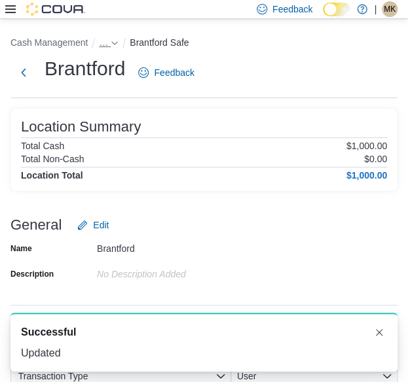  Describe the element at coordinates (32, 274) in the screenshot. I see `label: Description` at that location.